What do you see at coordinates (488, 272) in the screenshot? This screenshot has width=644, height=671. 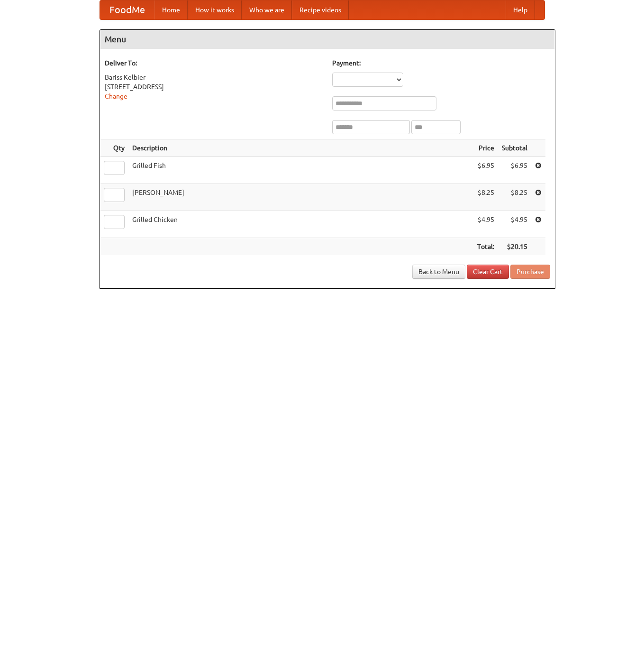 I see `a: Clear Cart` at bounding box center [488, 272].